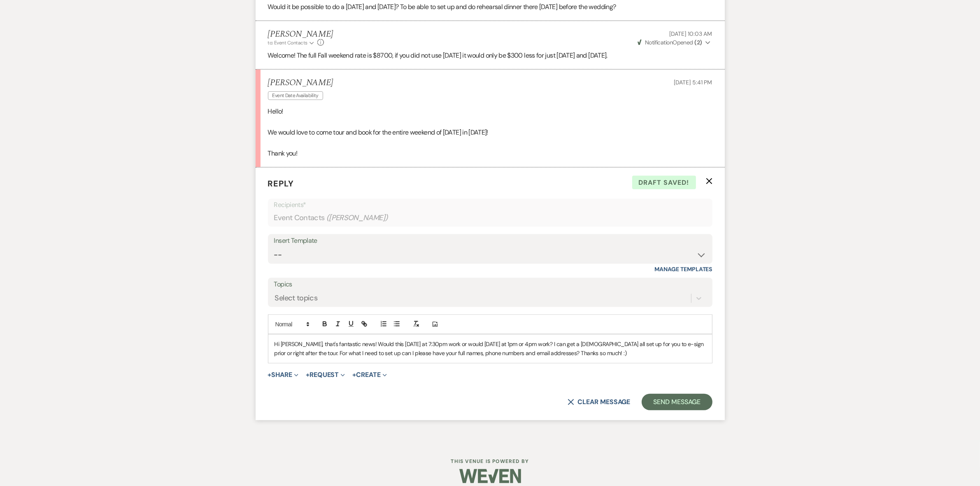  What do you see at coordinates (325, 375) in the screenshot?
I see `button: Request` at bounding box center [325, 375].